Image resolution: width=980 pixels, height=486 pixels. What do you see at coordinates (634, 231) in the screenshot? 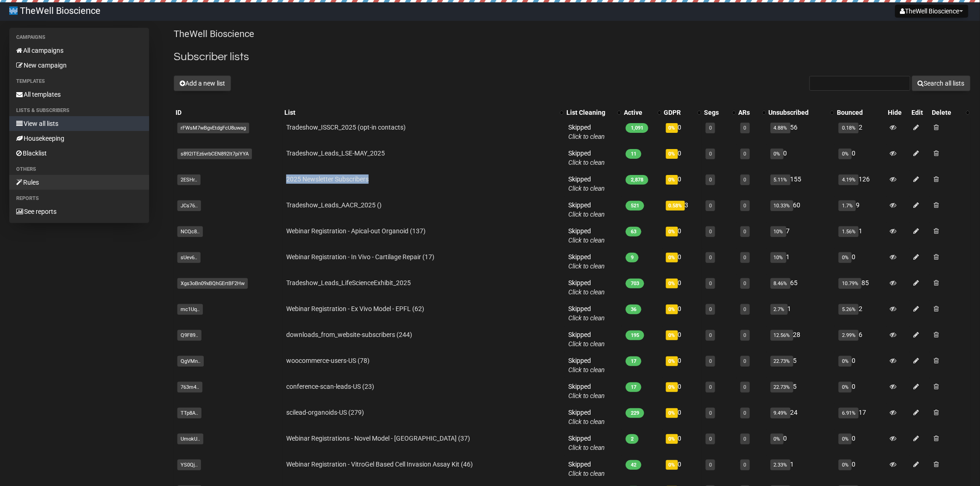
I see `span: 63` at bounding box center [634, 231].